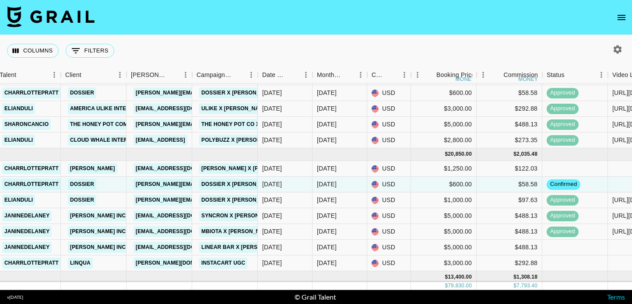 The height and width of the screenshot is (304, 632). I want to click on a: Cloud Whale Interactive Technology LLC, so click(134, 140).